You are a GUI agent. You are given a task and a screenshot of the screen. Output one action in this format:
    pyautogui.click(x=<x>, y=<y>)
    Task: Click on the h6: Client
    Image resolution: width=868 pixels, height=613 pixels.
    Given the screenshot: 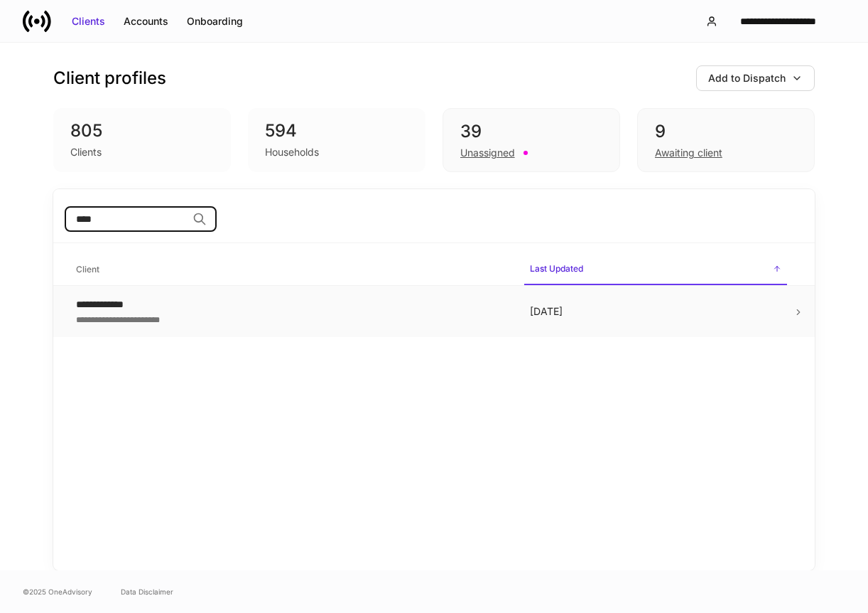 What is the action you would take?
    pyautogui.click(x=87, y=269)
    